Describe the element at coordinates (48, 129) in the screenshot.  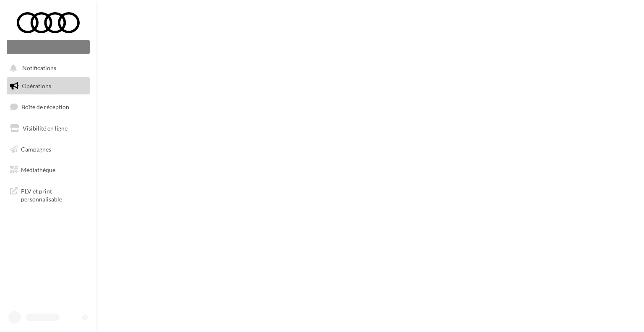
I see `a: Visibilité en ligne` at that location.